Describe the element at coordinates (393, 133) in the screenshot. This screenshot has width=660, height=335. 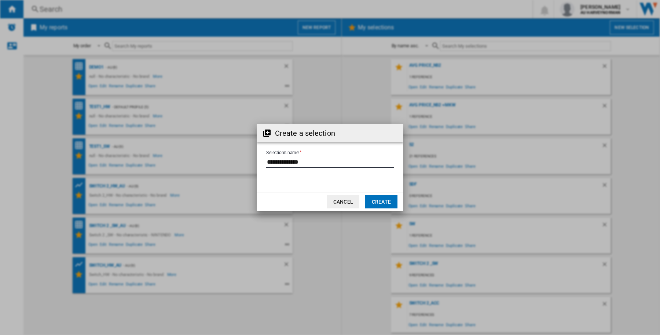
I see `button: Close dialog` at that location.